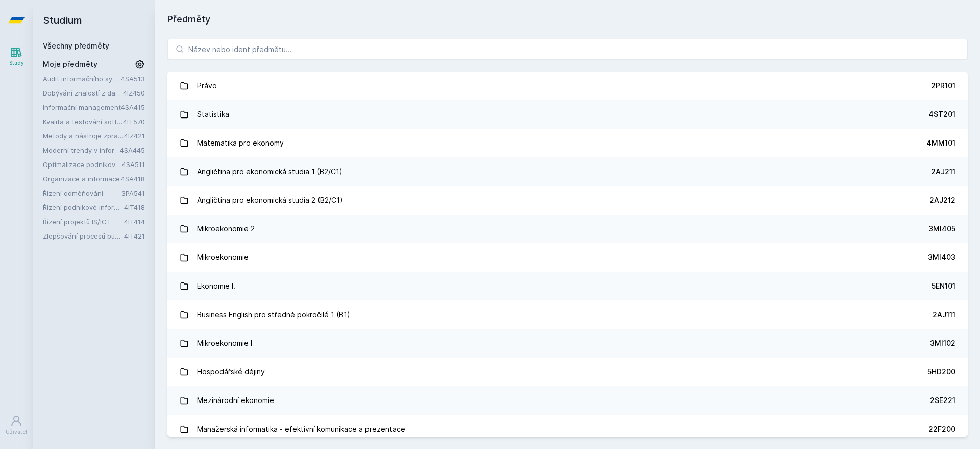 The width and height of the screenshot is (980, 449). What do you see at coordinates (568, 372) in the screenshot?
I see `a: Hospodářské dějiny 5HD200` at bounding box center [568, 372].